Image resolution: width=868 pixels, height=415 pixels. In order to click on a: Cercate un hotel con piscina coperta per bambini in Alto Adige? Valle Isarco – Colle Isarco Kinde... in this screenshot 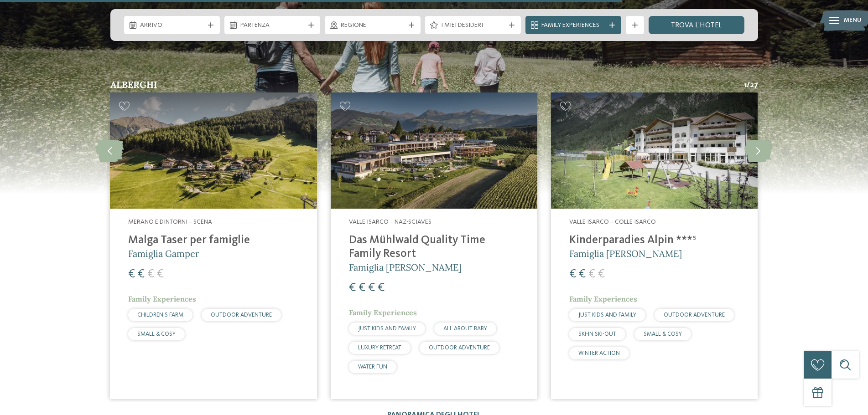, I will do `click(654, 246)`.